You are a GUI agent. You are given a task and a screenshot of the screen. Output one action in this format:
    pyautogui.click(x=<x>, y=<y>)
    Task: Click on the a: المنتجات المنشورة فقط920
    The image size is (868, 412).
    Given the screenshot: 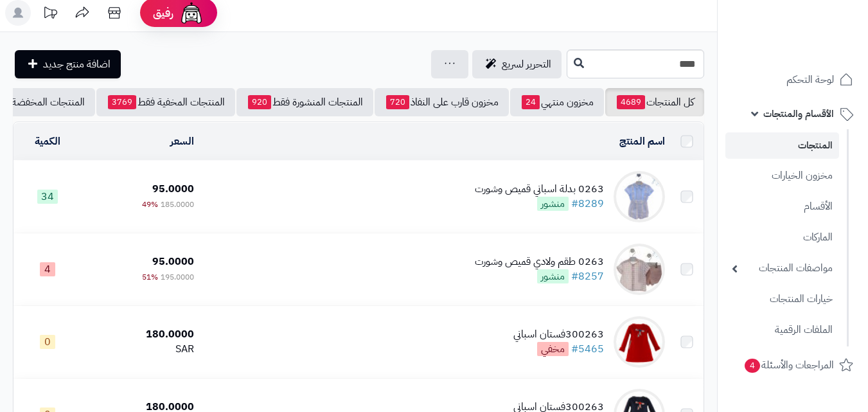 What is the action you would take?
    pyautogui.click(x=304, y=102)
    